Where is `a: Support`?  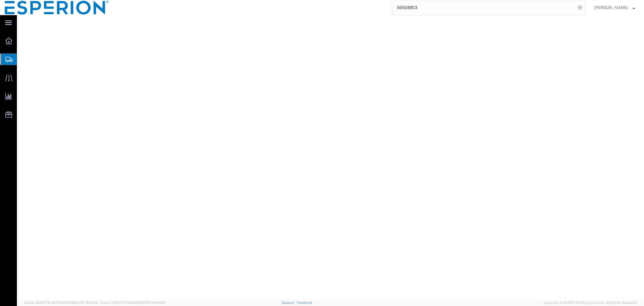
a: Support is located at coordinates (290, 303).